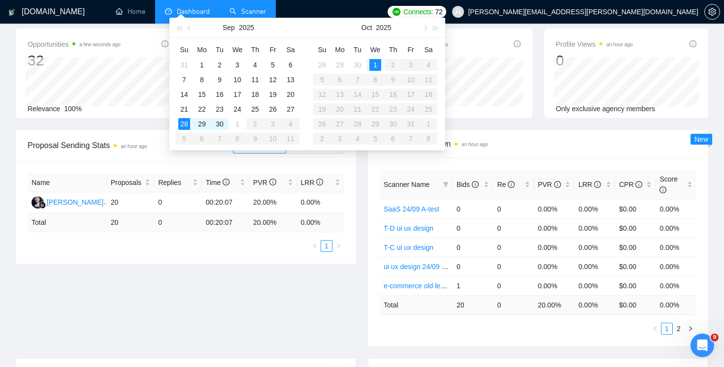 The image size is (724, 367). I want to click on div: 25, so click(255, 109).